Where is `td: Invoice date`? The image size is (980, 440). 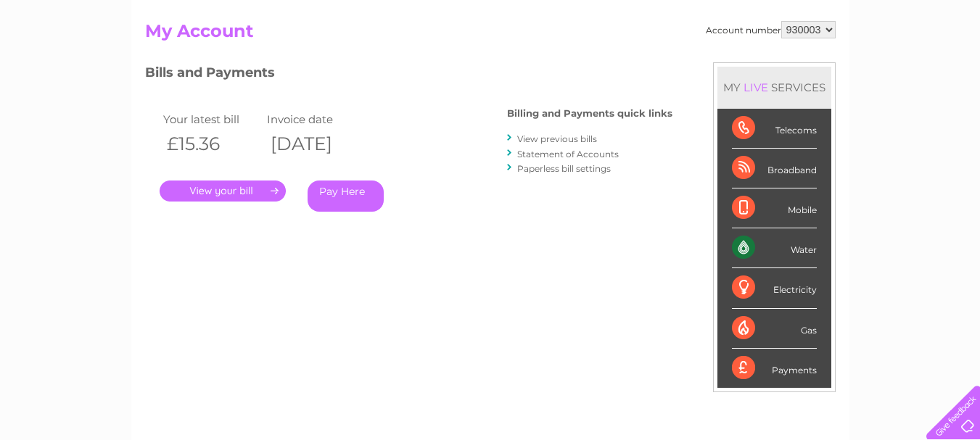 td: Invoice date is located at coordinates (316, 119).